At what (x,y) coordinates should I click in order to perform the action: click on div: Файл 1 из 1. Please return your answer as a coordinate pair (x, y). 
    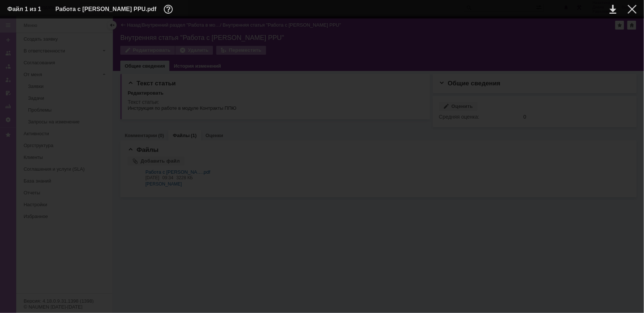
    Looking at the image, I should click on (26, 9).